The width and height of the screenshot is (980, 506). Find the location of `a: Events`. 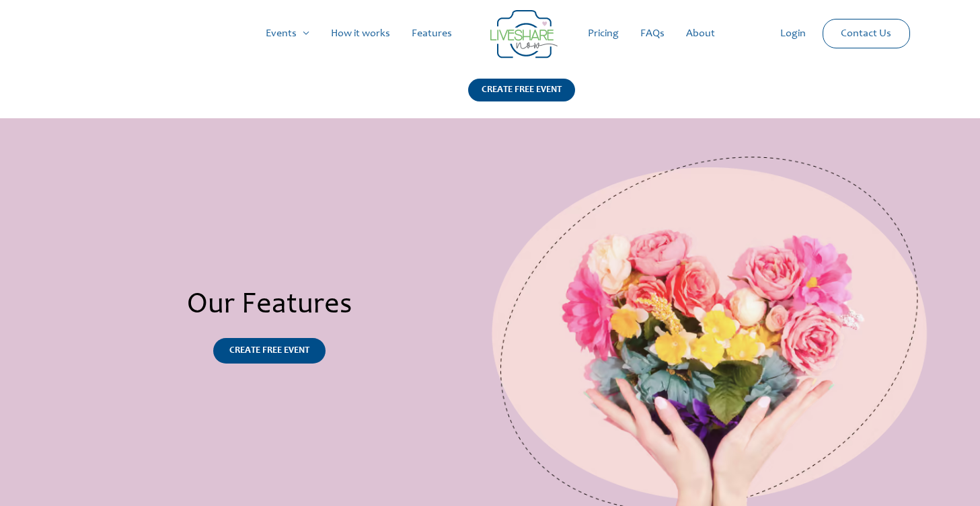

a: Events is located at coordinates (287, 33).